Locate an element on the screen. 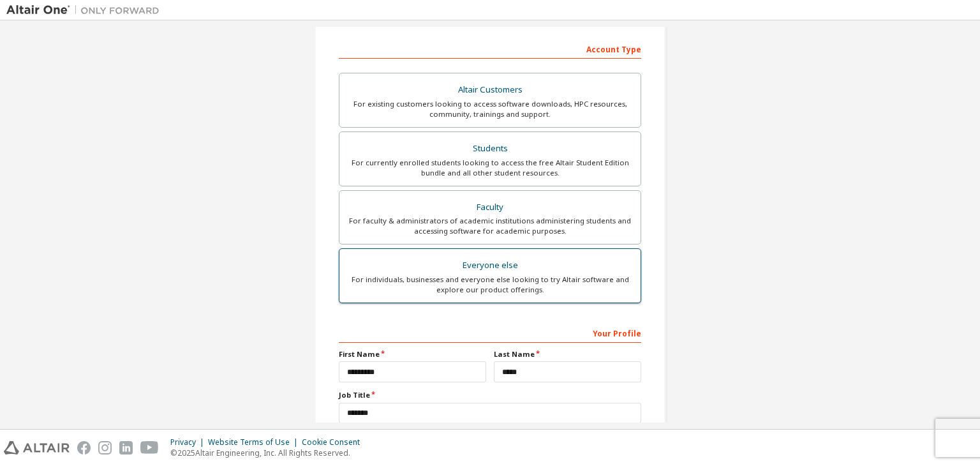 This screenshot has height=466, width=980. div: Your Profile is located at coordinates (490, 332).